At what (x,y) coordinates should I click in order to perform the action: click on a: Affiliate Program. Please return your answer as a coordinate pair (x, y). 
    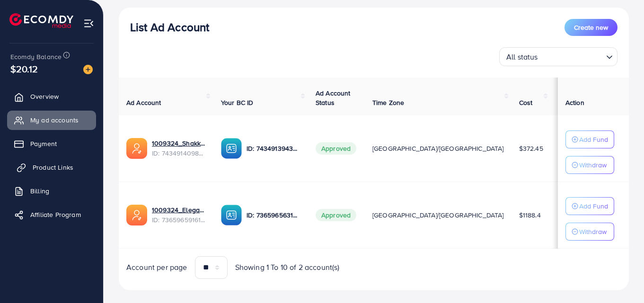
    Looking at the image, I should click on (52, 215).